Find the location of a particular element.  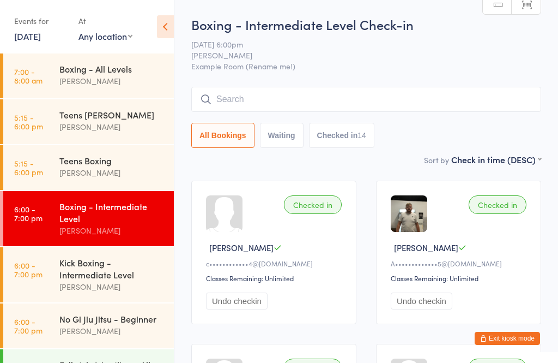

div: Any location is located at coordinates (105, 36).